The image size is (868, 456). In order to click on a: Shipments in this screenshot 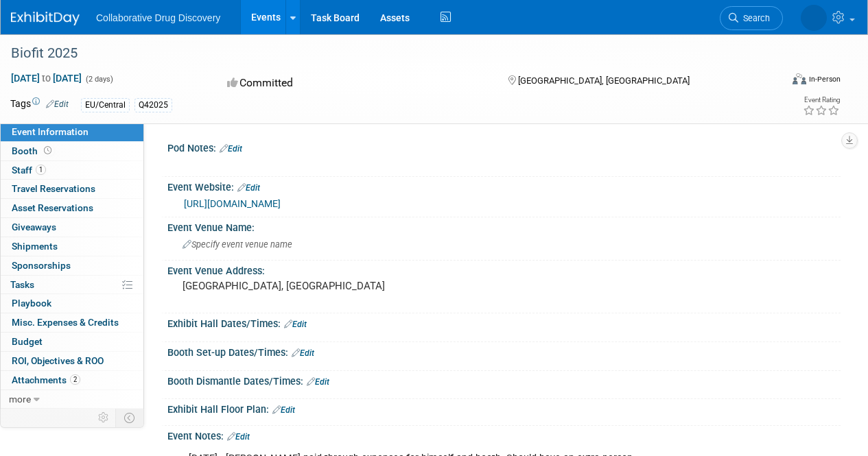, I will do `click(72, 246)`.